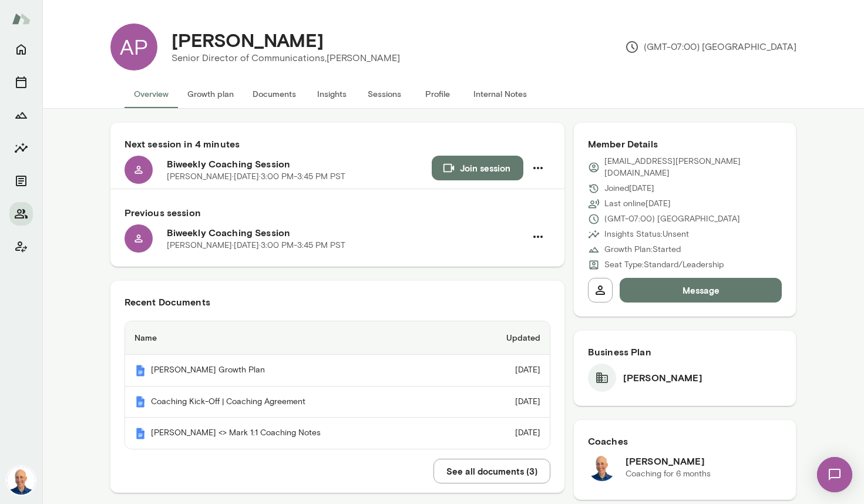 Image resolution: width=864 pixels, height=504 pixels. I want to click on h6: Next session in 4 minutes, so click(338, 144).